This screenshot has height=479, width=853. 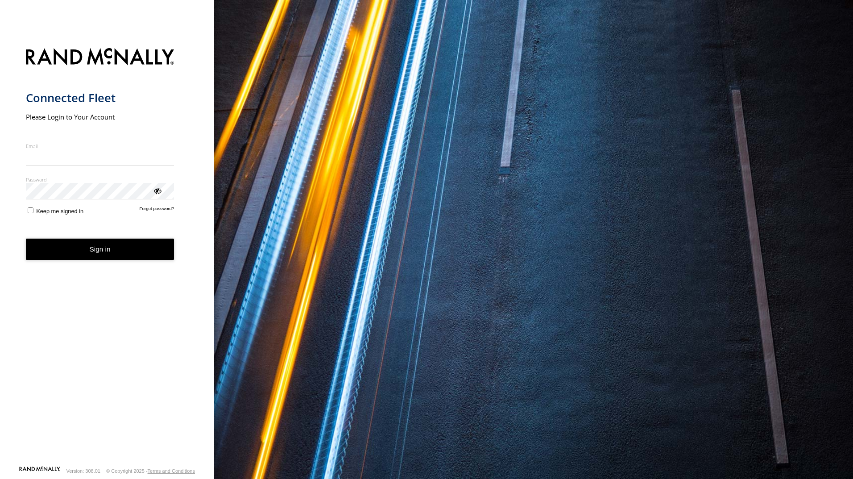 I want to click on h2: Please Login to Your Account, so click(x=100, y=117).